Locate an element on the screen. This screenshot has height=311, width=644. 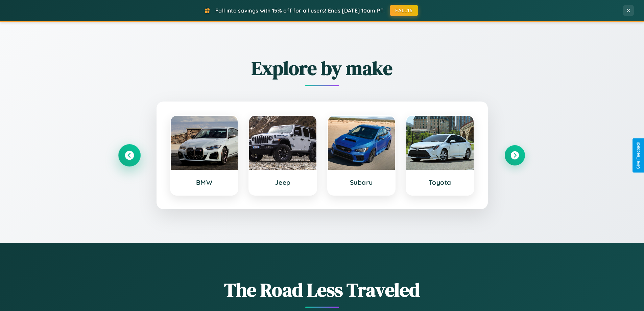
div: Give Feedback is located at coordinates (638, 155).